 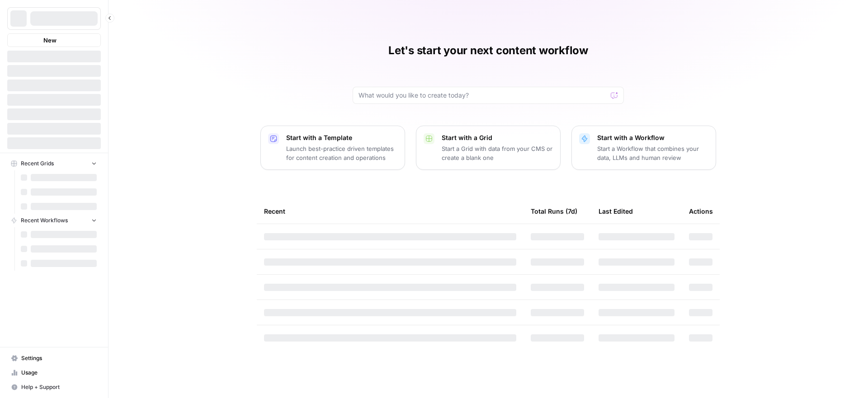 What do you see at coordinates (341, 137) in the screenshot?
I see `p: Start with a Template` at bounding box center [341, 137].